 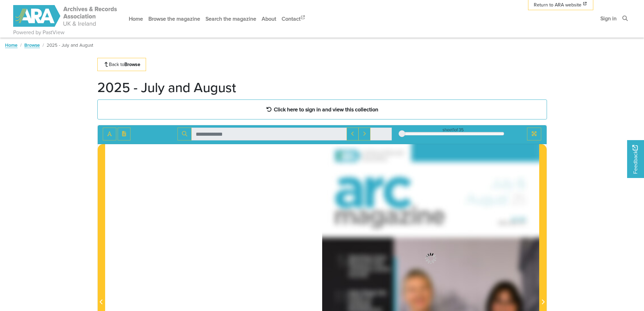 What do you see at coordinates (322, 109) in the screenshot?
I see `a: Click here to sign in and view this collection` at bounding box center [322, 109].